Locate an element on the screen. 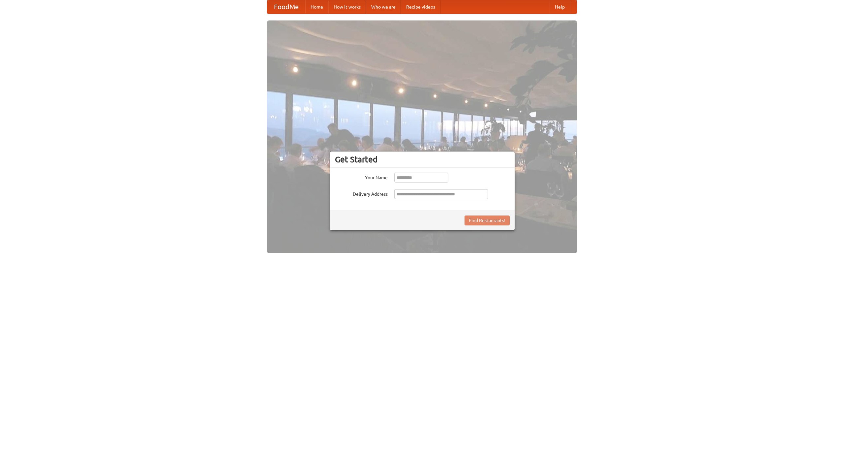  a: How it works is located at coordinates (347, 7).